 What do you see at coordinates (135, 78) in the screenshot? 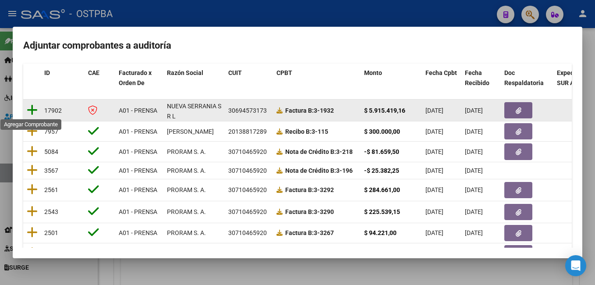
I see `span: Facturado x Orden De` at bounding box center [135, 78].